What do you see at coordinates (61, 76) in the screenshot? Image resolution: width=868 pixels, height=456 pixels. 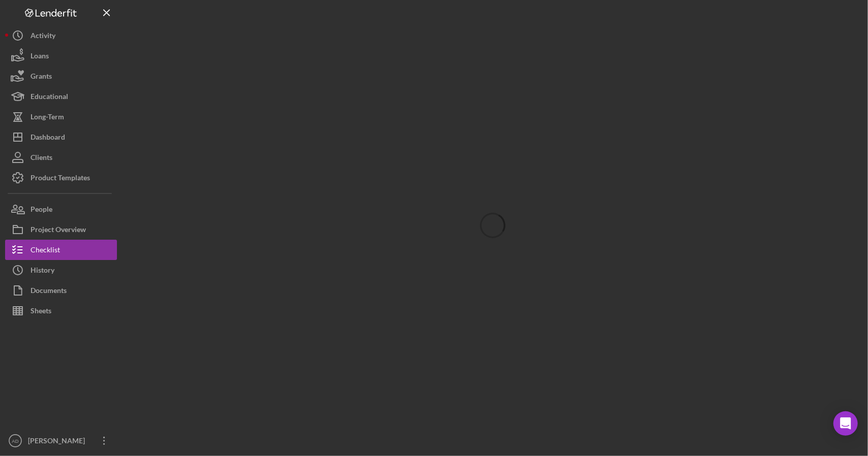 I see `a: Grants` at bounding box center [61, 76].